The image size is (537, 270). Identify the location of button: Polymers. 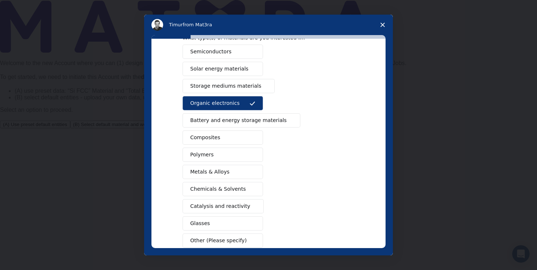
(223, 155).